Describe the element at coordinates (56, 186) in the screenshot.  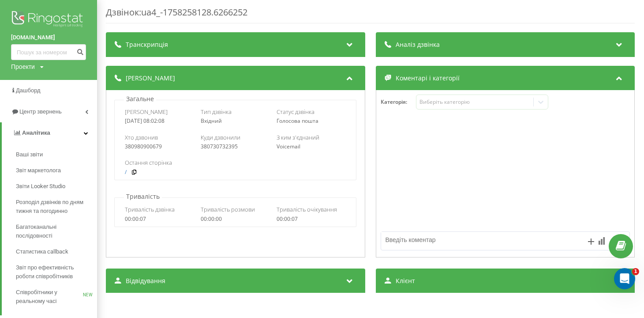
I see `a: Звіти Looker Studio` at that location.